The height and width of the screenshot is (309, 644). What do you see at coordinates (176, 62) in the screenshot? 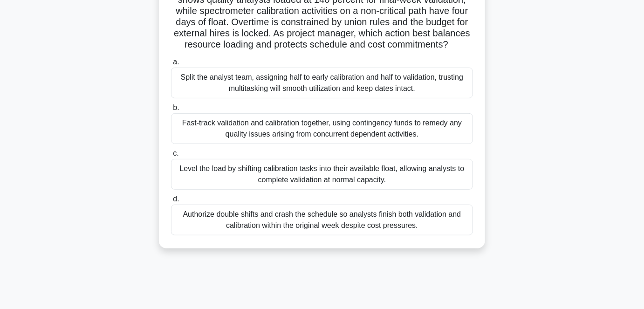
I see `span: a.` at bounding box center [176, 62].